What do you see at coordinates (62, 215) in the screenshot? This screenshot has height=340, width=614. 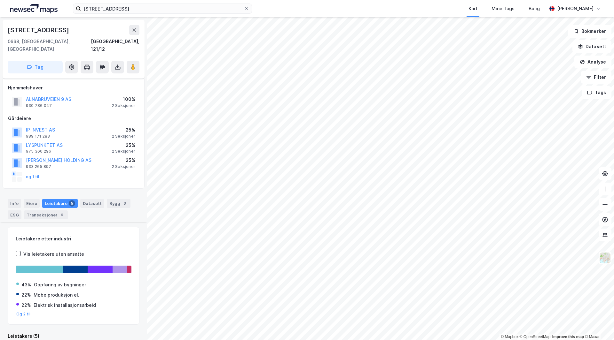 I see `div: 6` at bounding box center [62, 215].